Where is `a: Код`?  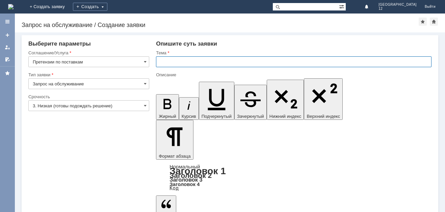 a: Код is located at coordinates (174, 188).